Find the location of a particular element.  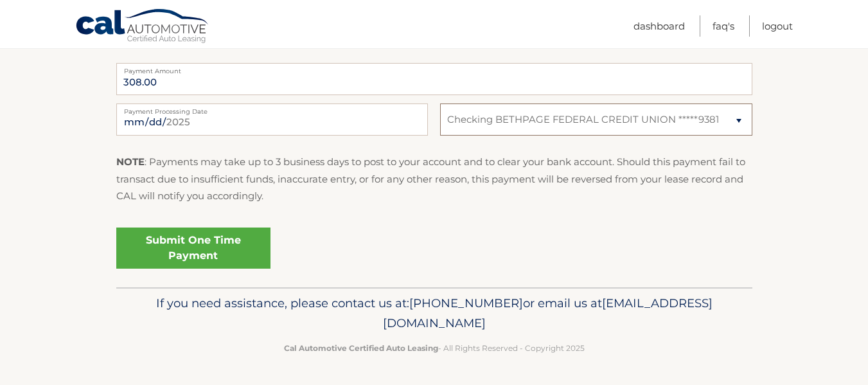

label: Payment Amount is located at coordinates (435, 69).